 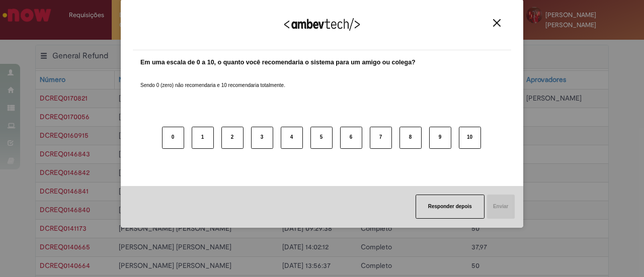 What do you see at coordinates (470, 138) in the screenshot?
I see `button: 10` at bounding box center [470, 138].